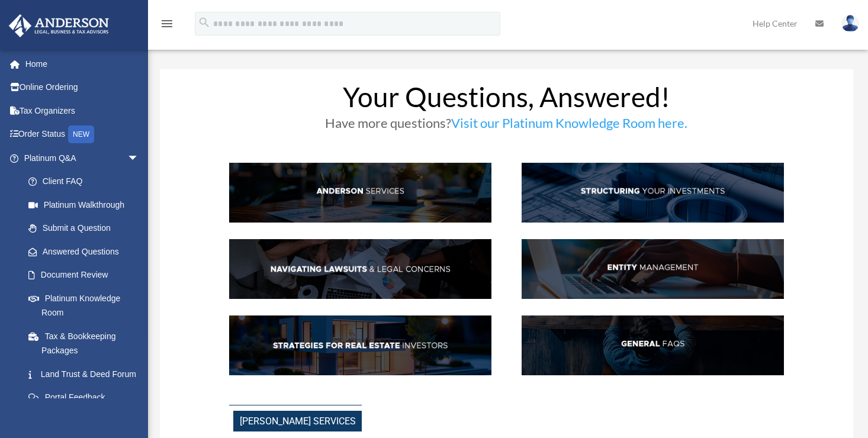 The height and width of the screenshot is (438, 868). What do you see at coordinates (59, 25) in the screenshot?
I see `img: Anderson Advisors Platinum Portal` at bounding box center [59, 25].